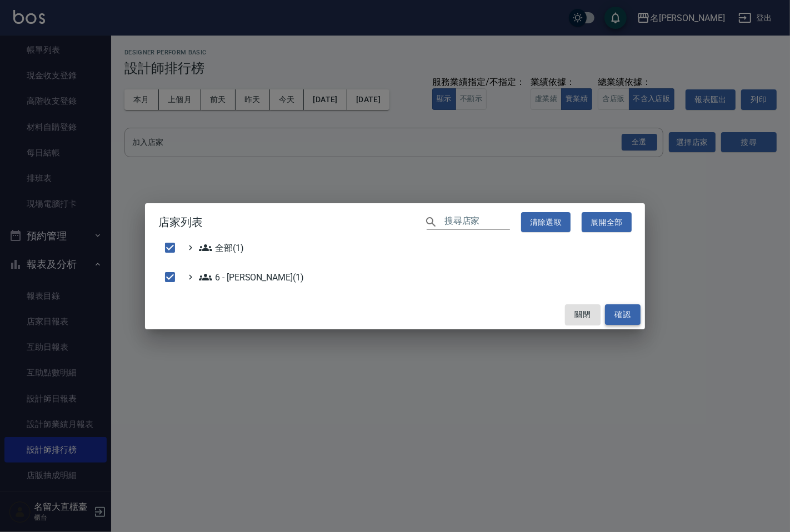  Describe the element at coordinates (583, 314) in the screenshot. I see `button: 關閉` at that location.